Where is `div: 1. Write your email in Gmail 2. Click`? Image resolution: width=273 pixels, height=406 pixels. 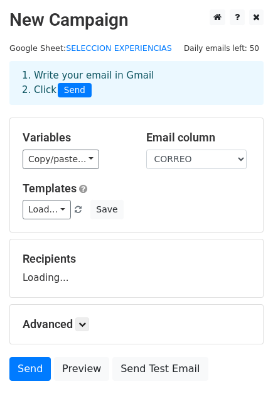 div: 1. Write your email in Gmail 2. Click is located at coordinates (136, 83).